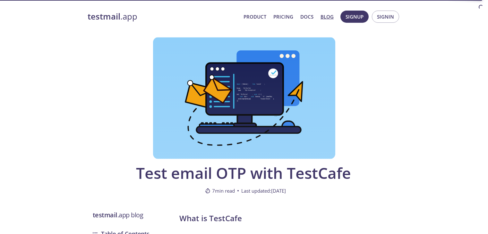 The image size is (488, 234). I want to click on h2: What is TestCafe, so click(290, 219).